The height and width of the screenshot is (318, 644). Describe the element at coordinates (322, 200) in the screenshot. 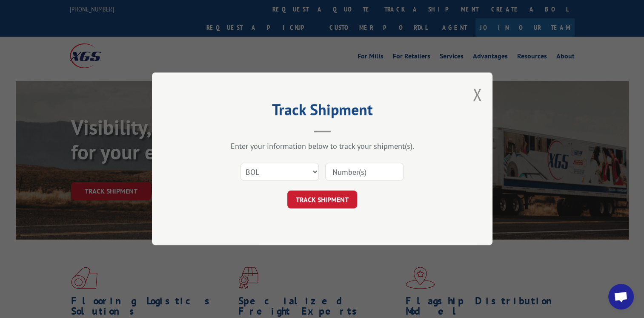

I see `button: TRACK SHIPMENT` at that location.